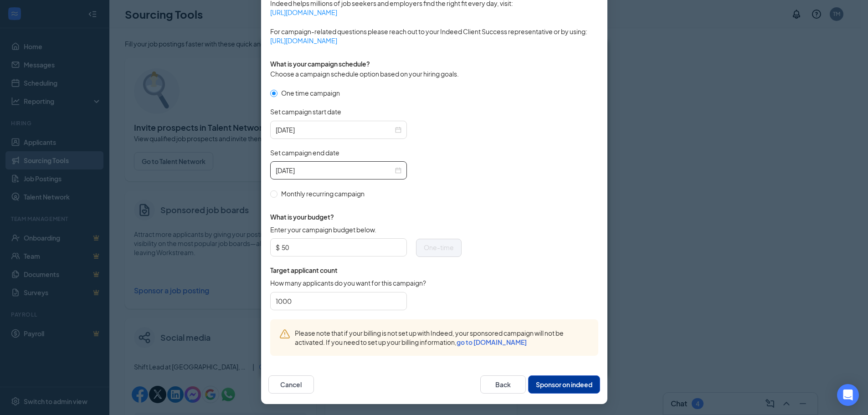 The height and width of the screenshot is (415, 868). Describe the element at coordinates (848, 395) in the screenshot. I see `div: Open Intercom Messenger` at that location.